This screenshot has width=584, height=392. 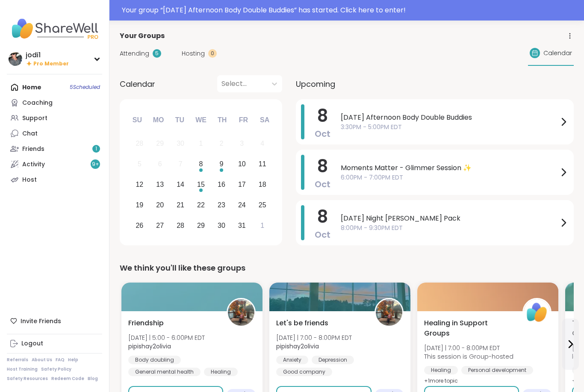 What do you see at coordinates (222, 205) in the screenshot?
I see `div: 23` at bounding box center [222, 205].